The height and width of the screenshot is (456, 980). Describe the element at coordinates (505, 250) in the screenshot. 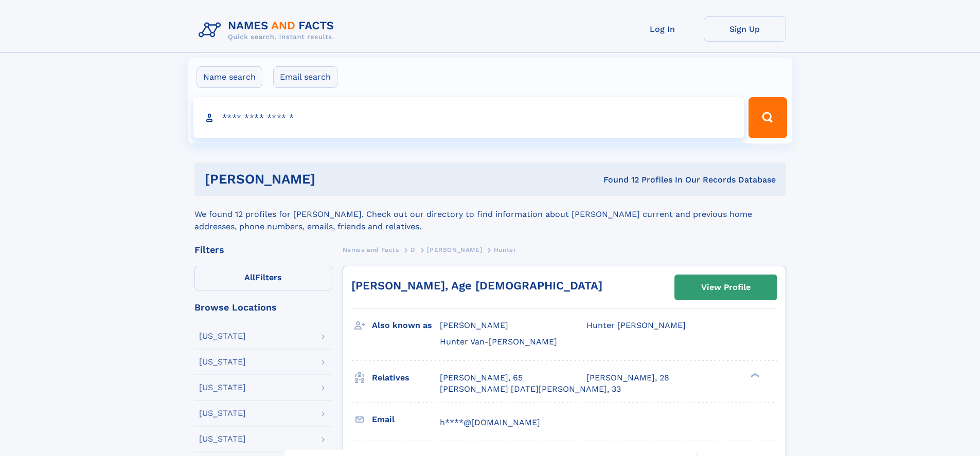

I see `span: Hunter` at that location.